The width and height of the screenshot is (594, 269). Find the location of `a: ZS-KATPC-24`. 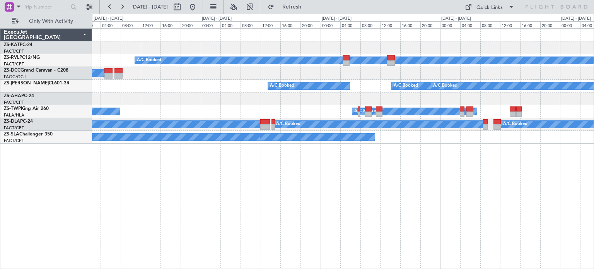

a: ZS-KATPC-24 is located at coordinates (18, 45).